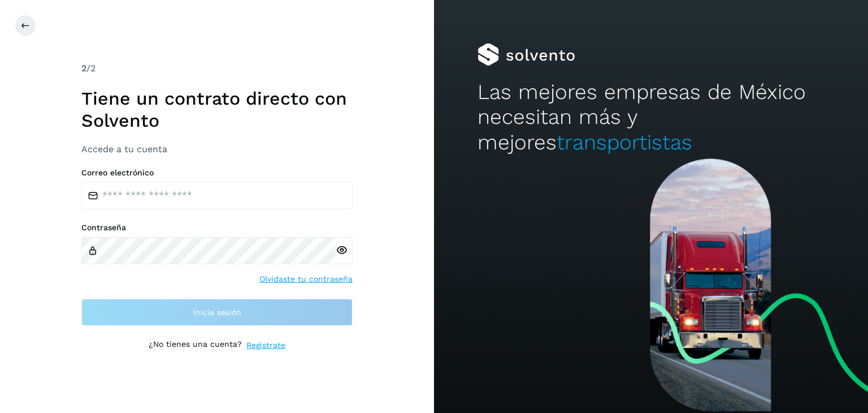 The height and width of the screenshot is (413, 868). I want to click on span: Inicia sesión, so click(217, 312).